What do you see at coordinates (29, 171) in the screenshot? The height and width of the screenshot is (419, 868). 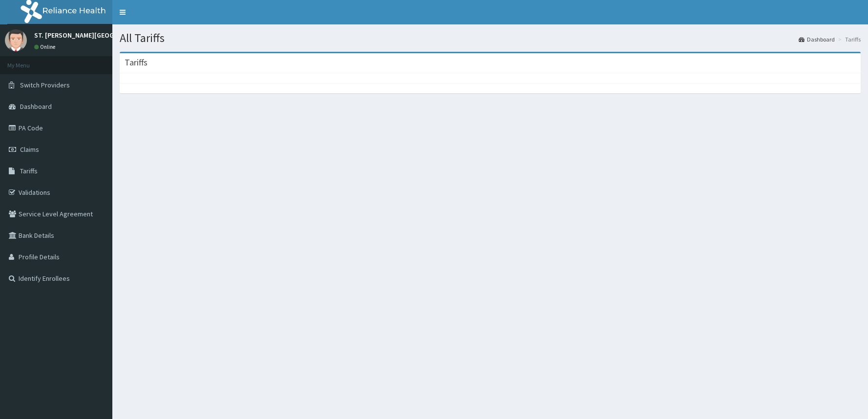 I see `span: Tariffs` at bounding box center [29, 171].